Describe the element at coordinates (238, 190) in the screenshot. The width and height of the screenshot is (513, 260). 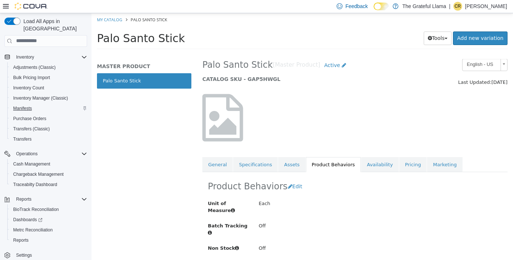
I see `div: Each` at that location.